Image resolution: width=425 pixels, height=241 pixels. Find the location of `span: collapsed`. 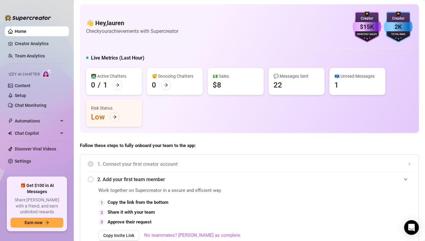

span: collapsed is located at coordinates (409, 164).